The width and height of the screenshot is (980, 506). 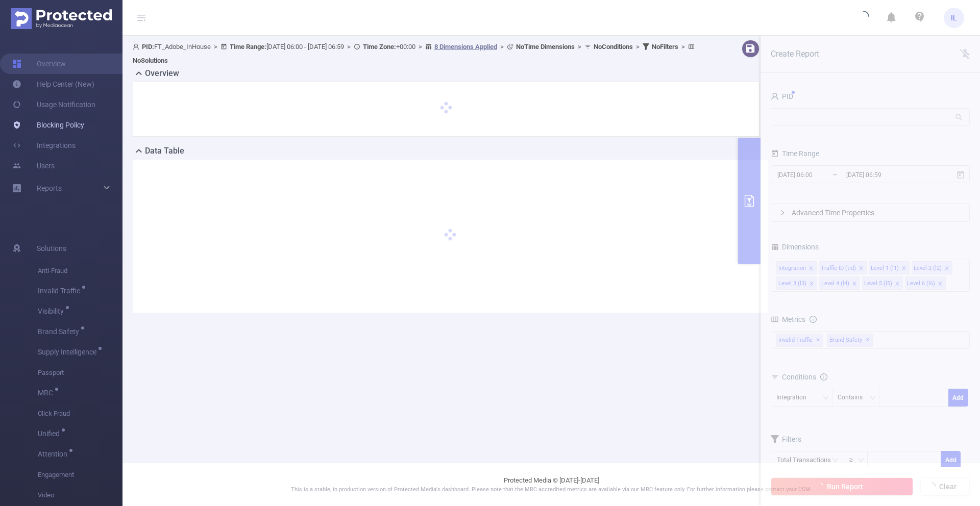 I want to click on span: IL, so click(x=954, y=18).